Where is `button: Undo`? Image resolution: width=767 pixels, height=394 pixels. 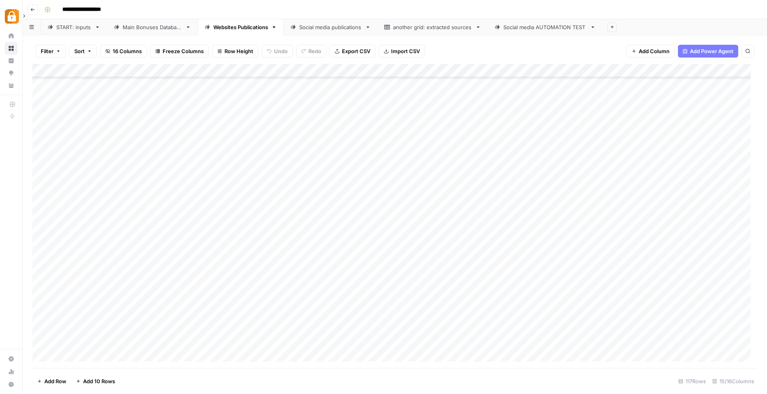
button: Undo is located at coordinates (277, 51).